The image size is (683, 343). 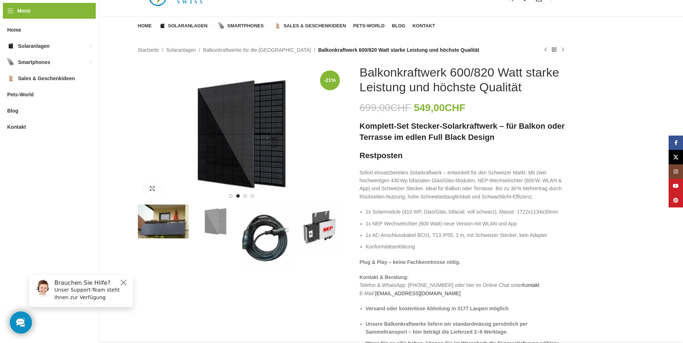 I want to click on a: Pets-World, so click(x=369, y=26).